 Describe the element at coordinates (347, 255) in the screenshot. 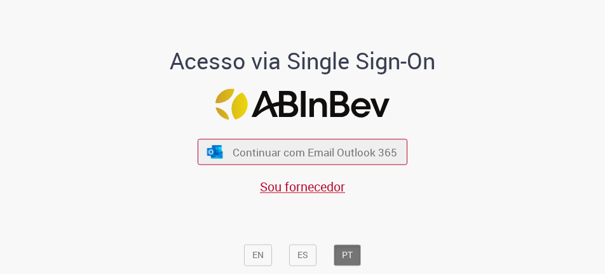

I see `button: PT` at that location.